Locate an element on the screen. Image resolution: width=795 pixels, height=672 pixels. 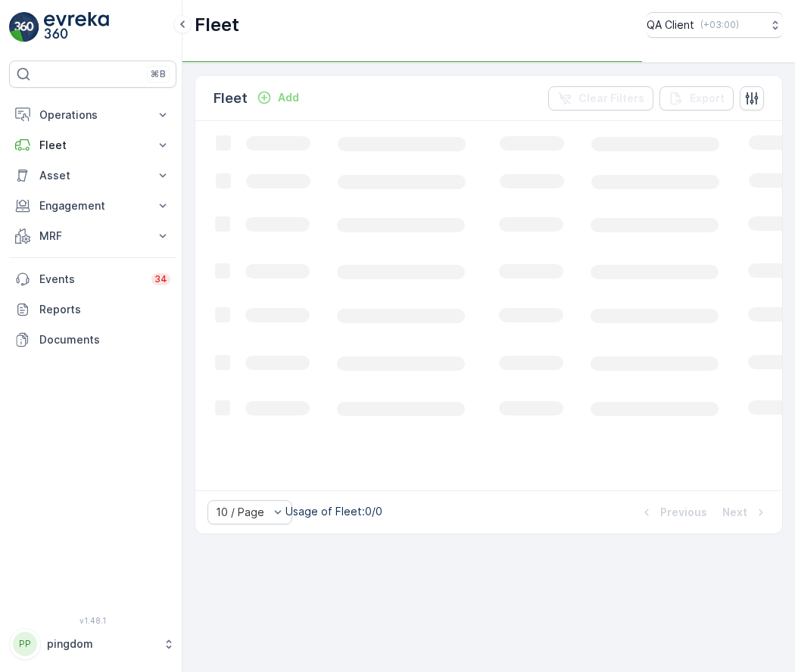
p: MRF is located at coordinates (92, 236).